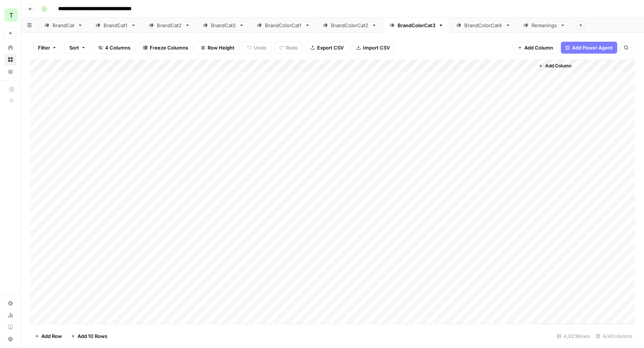  What do you see at coordinates (483, 25) in the screenshot?
I see `a: BrandColorCat4` at bounding box center [483, 25].